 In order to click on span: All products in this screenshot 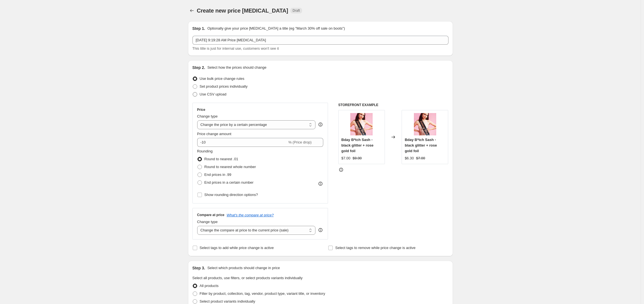, I will do `click(209, 286)`.